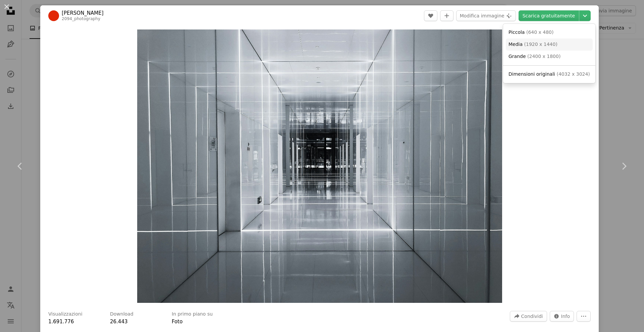 The width and height of the screenshot is (644, 332). Describe the element at coordinates (516, 32) in the screenshot. I see `span: Piccola` at that location.